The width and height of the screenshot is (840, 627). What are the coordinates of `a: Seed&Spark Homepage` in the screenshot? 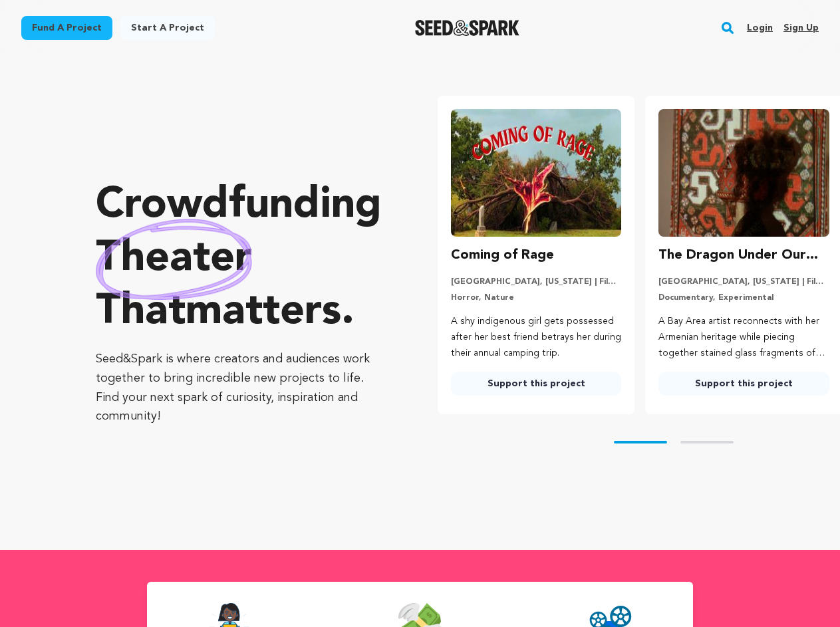 It's located at (467, 28).